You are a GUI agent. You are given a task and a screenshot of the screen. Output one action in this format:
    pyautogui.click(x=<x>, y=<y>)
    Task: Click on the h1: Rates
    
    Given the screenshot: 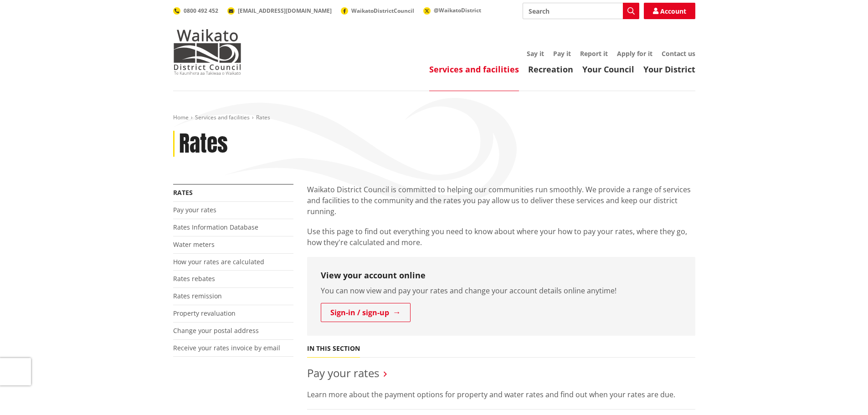 What is the action you would take?
    pyautogui.click(x=203, y=144)
    